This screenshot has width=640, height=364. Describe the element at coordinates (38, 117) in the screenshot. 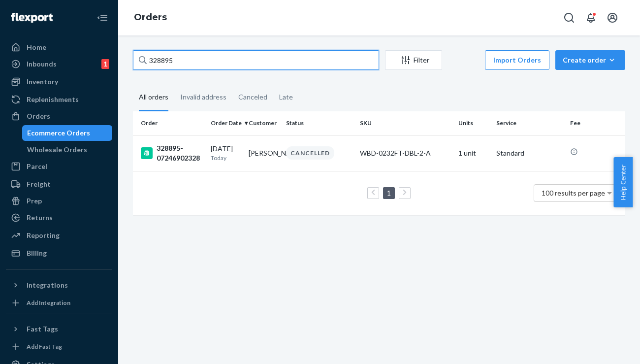

I see `div: Orders` at that location.